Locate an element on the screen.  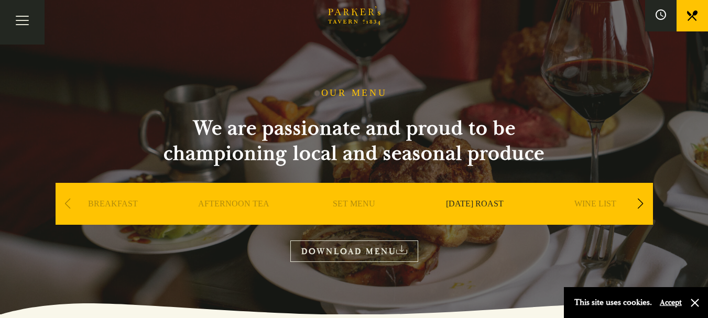
p: This site uses cookies. is located at coordinates (613, 302).